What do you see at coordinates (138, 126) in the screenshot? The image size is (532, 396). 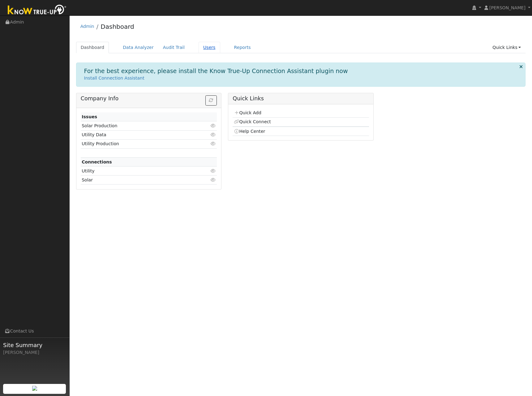 I see `td: Solar Production` at bounding box center [138, 126].